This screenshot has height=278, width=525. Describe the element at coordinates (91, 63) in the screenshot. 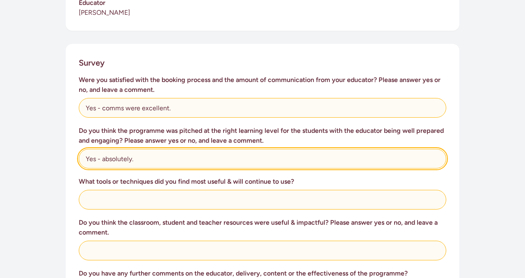

I see `h2: Survey` at that location.